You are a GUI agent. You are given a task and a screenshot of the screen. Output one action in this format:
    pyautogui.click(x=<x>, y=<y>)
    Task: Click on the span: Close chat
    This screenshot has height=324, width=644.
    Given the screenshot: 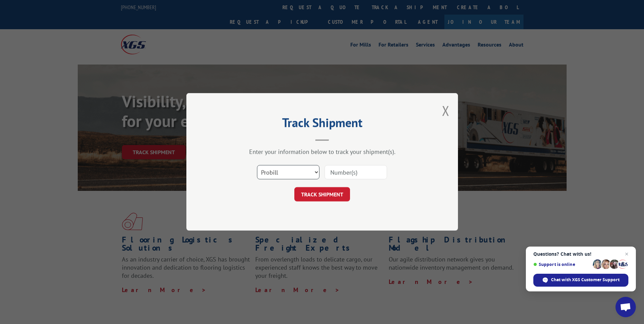 What is the action you would take?
    pyautogui.click(x=627, y=254)
    